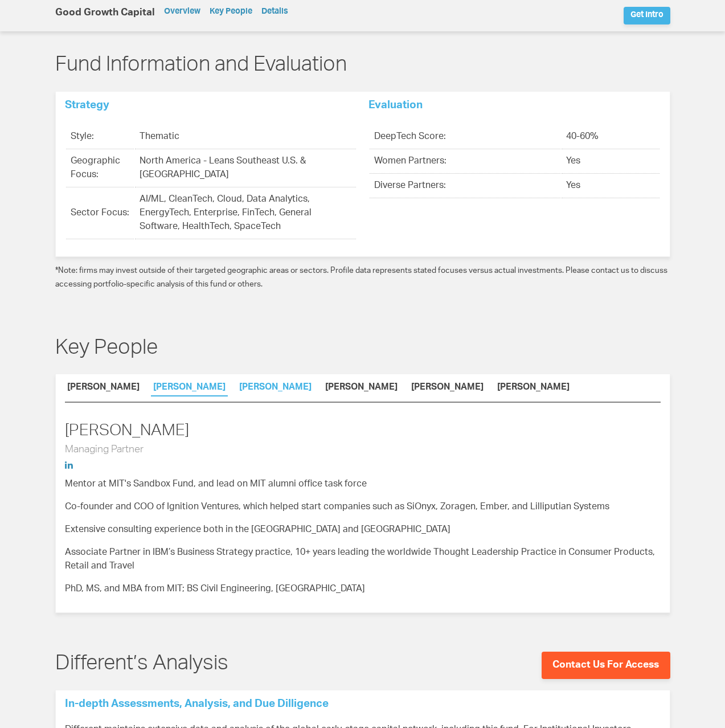 This screenshot has width=725, height=728. What do you see at coordinates (363, 450) in the screenshot?
I see `h3: Managing Partner` at bounding box center [363, 450].